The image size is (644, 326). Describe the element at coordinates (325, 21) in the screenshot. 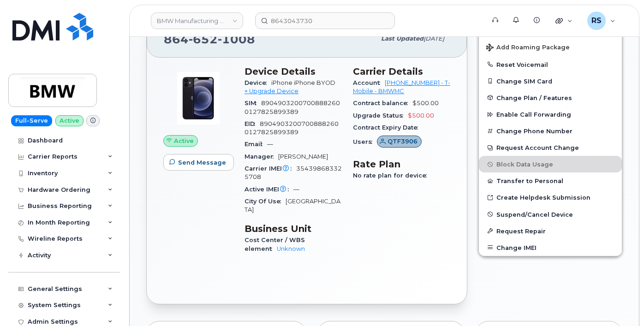

I see `input: Find something...` at that location.